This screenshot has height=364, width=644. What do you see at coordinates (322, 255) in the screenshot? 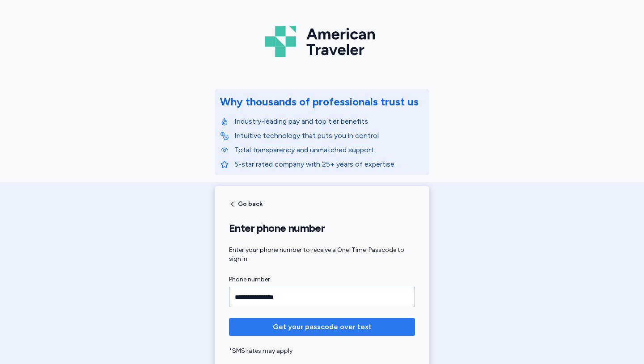
I see `div: Enter your phone number to receive a One-Time-Passcode to sign in.` at bounding box center [322, 255].